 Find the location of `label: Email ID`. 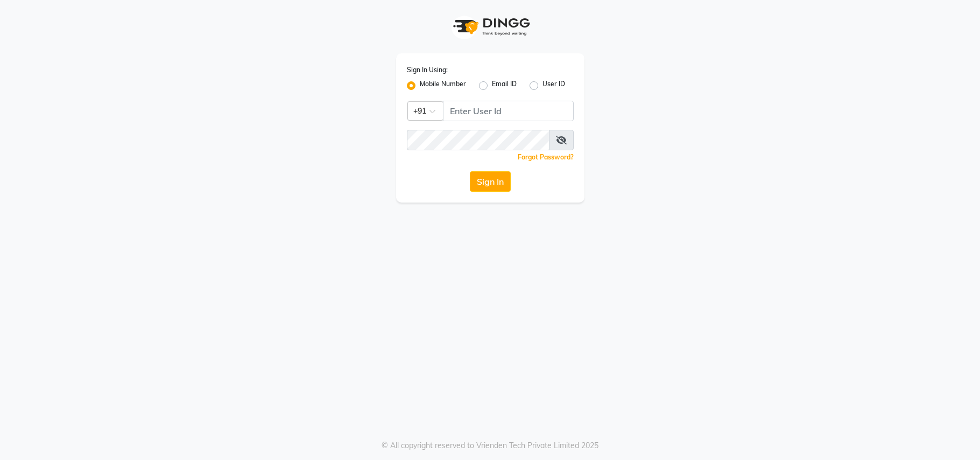

label: Email ID is located at coordinates (504, 86).